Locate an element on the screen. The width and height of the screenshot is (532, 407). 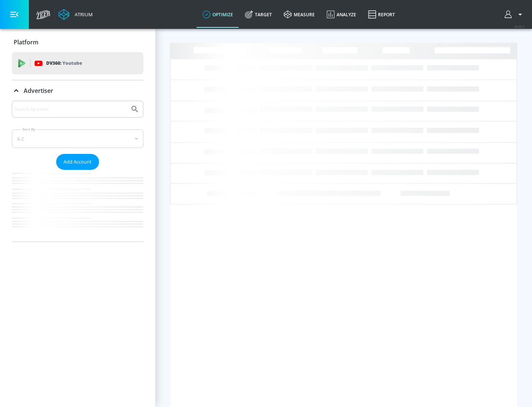
a: Report is located at coordinates (381, 15).